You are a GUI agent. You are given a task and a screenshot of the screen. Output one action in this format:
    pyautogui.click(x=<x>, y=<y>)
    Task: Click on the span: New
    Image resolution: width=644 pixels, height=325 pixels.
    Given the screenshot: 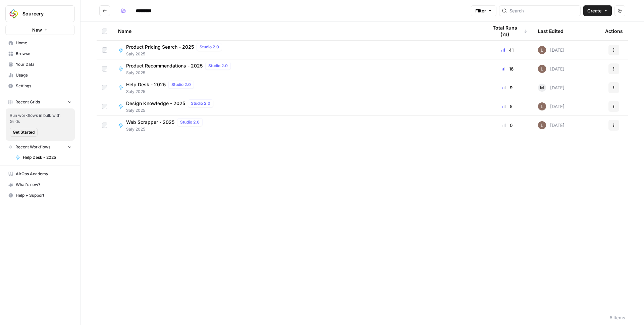 What is the action you would take?
    pyautogui.click(x=37, y=30)
    